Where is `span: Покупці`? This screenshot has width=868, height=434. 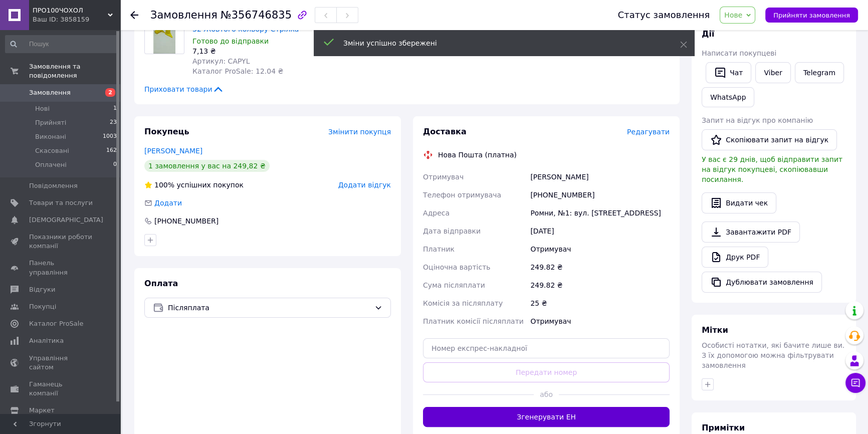
span: Покупці is located at coordinates (43, 307).